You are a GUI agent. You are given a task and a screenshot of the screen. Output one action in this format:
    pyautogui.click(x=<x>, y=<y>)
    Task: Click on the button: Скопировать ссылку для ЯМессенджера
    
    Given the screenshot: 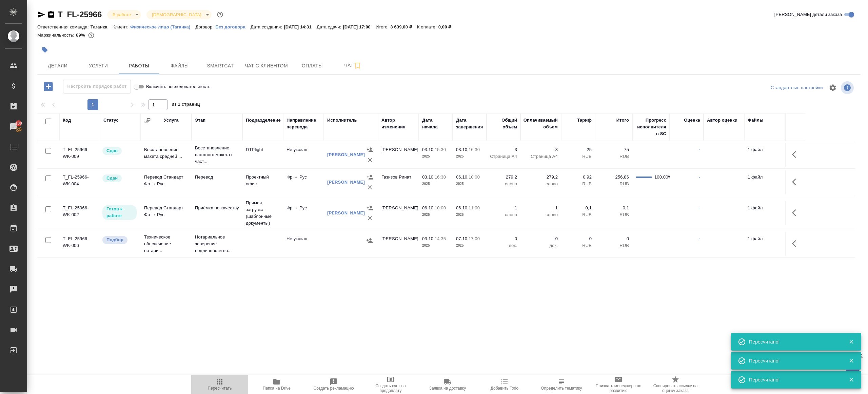 What is the action you would take?
    pyautogui.click(x=41, y=15)
    